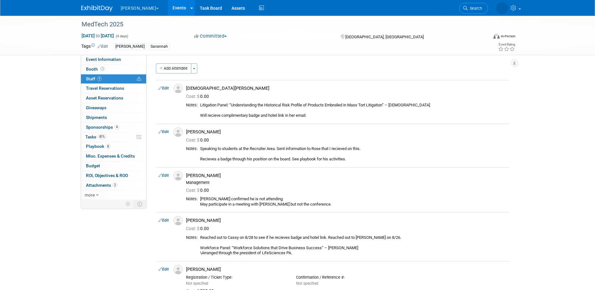 This screenshot has width=595, height=290. What do you see at coordinates (114, 185) in the screenshot?
I see `a: Attachments2` at bounding box center [114, 185].